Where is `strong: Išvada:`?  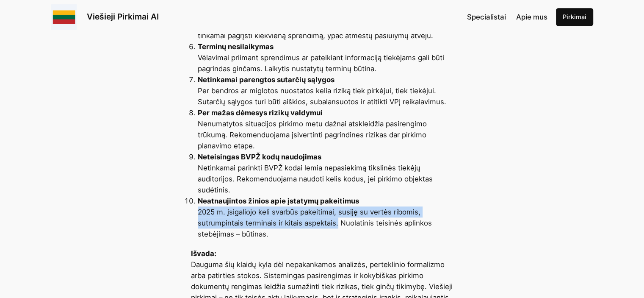 strong: Išvada: is located at coordinates (204, 253).